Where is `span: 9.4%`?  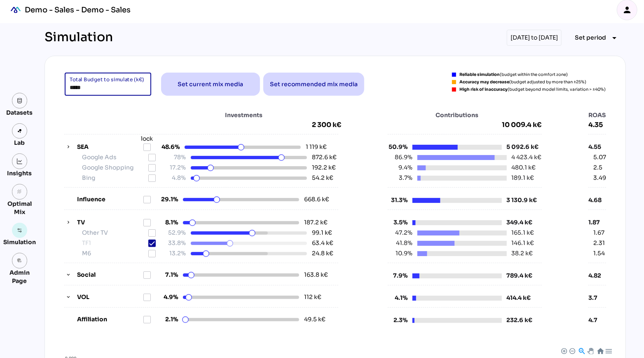
span: 9.4% is located at coordinates (403, 167).